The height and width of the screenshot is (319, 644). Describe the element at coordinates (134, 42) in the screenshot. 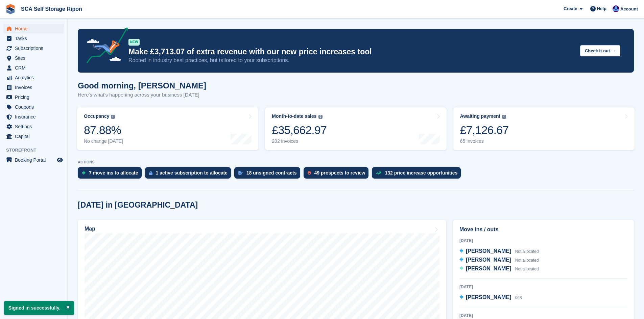

I see `div: NEW` at that location.